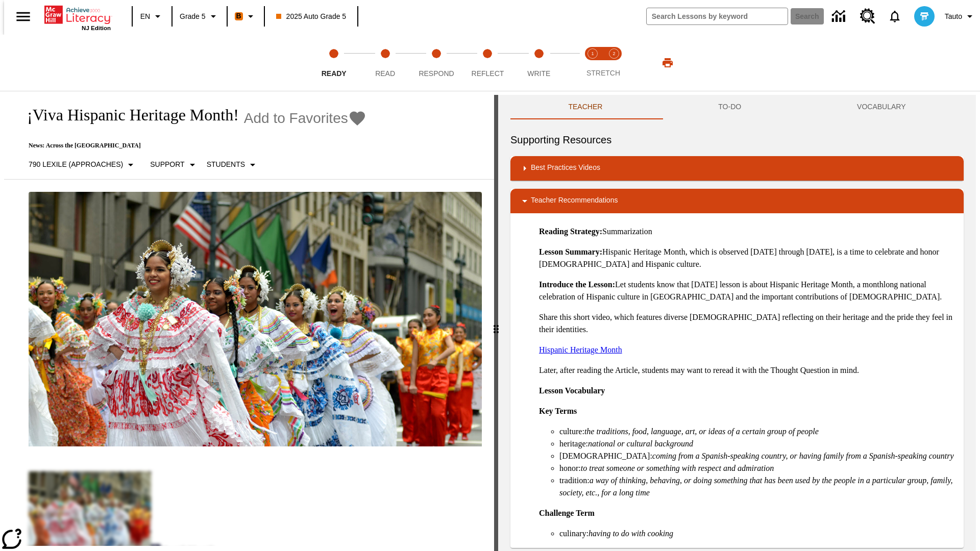 The height and width of the screenshot is (551, 980). What do you see at coordinates (701, 431) in the screenshot?
I see `em: the traditions, food, language, art, or ideas of a certain group of people` at bounding box center [701, 431].